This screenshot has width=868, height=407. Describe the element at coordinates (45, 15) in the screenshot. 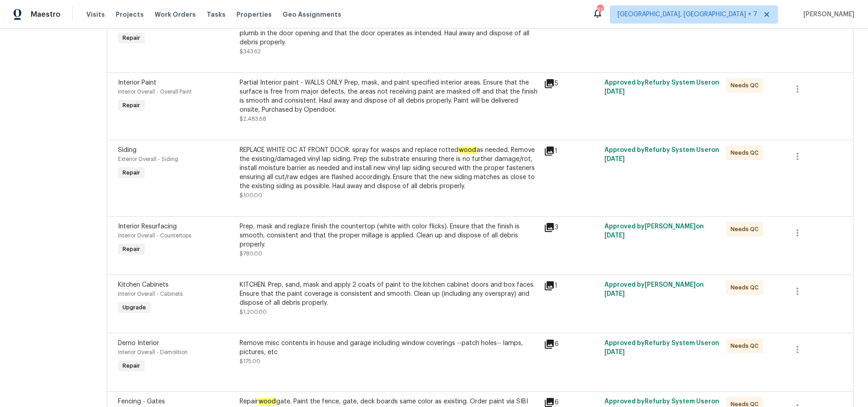

I see `span: Maestro` at that location.